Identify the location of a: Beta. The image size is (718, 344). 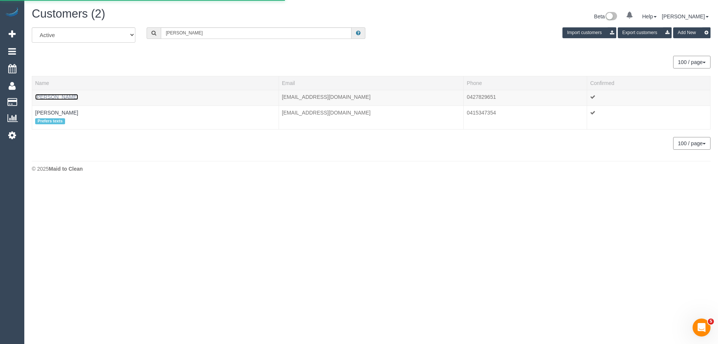
(606, 16).